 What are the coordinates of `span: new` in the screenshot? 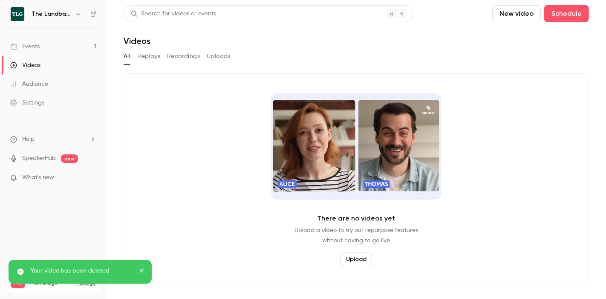 It's located at (69, 159).